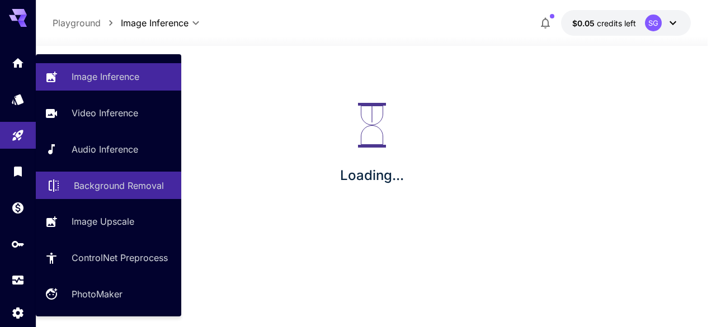 This screenshot has width=716, height=327. Describe the element at coordinates (18, 63) in the screenshot. I see `div: Home` at that location.